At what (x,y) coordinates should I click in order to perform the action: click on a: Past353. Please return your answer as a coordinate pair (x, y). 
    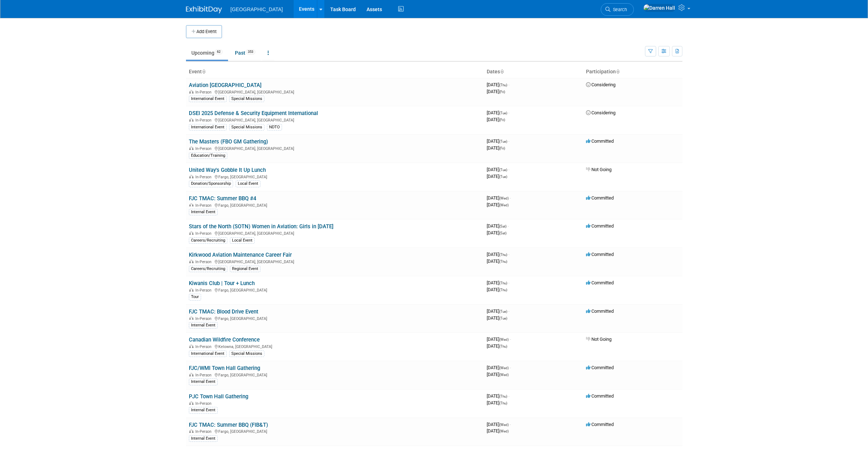
    Looking at the image, I should click on (245, 53).